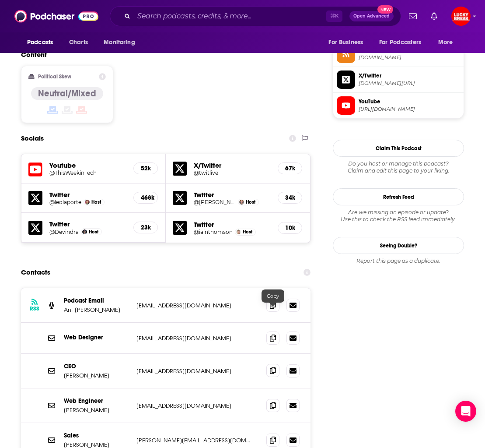 The image size is (485, 448). Describe the element at coordinates (85, 232) in the screenshot. I see `img: Devindra Hardawar` at that location.